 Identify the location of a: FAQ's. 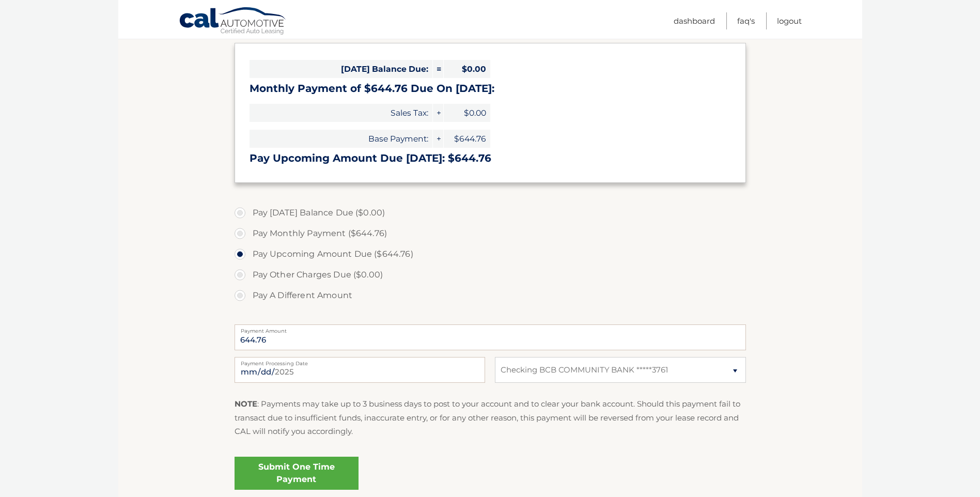
(745, 21).